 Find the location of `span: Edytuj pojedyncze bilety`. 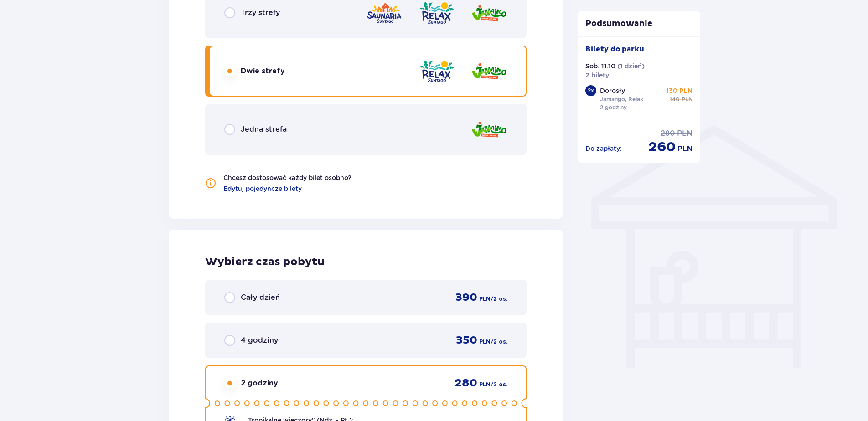

span: Edytuj pojedyncze bilety is located at coordinates (262, 189).